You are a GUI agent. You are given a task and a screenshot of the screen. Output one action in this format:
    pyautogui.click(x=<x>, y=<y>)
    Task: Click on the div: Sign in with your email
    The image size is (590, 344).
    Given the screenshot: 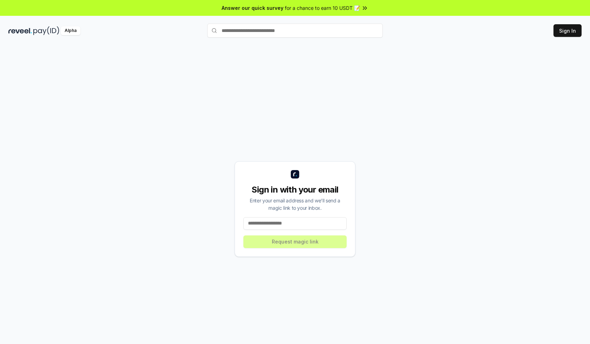 What is the action you would take?
    pyautogui.click(x=295, y=190)
    